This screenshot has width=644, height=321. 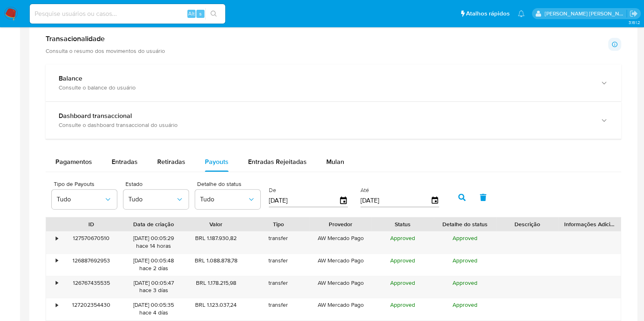 I want to click on span: Atalhos rápidos, so click(x=488, y=14).